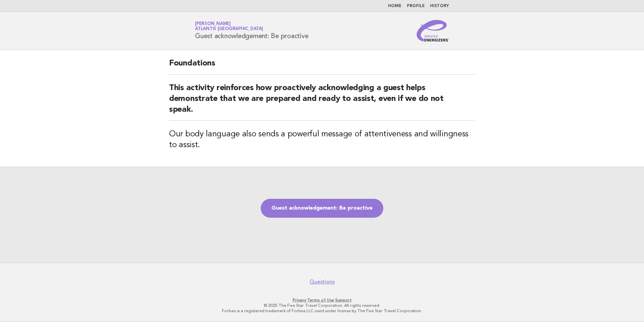 The height and width of the screenshot is (322, 644). What do you see at coordinates (439, 6) in the screenshot?
I see `a: History` at bounding box center [439, 6].